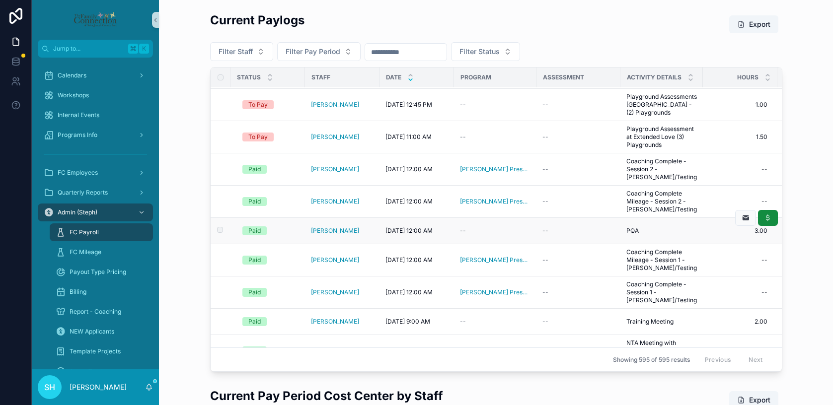 This screenshot has height=405, width=833. Describe the element at coordinates (479, 52) in the screenshot. I see `span: Filter Status` at that location.